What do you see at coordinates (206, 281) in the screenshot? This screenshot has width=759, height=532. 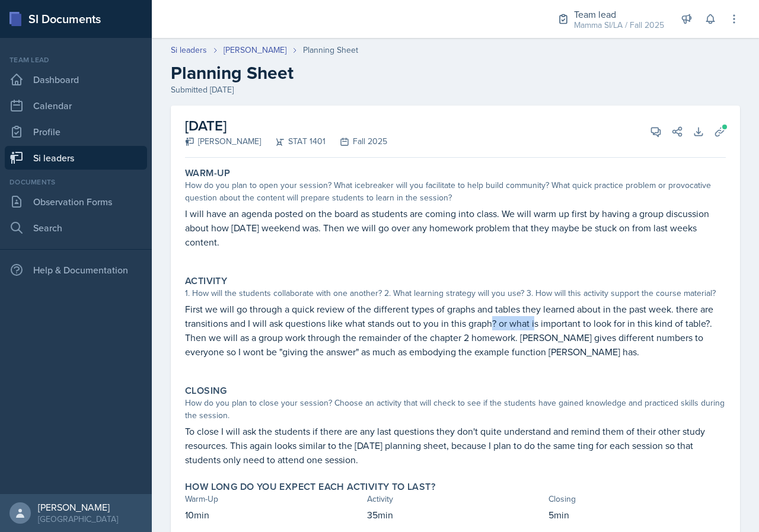 I see `label: Activity` at bounding box center [206, 281].